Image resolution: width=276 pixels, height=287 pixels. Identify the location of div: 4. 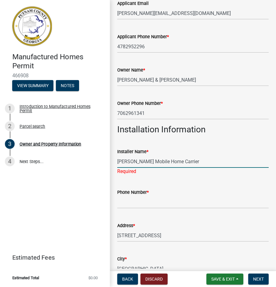
(10, 161).